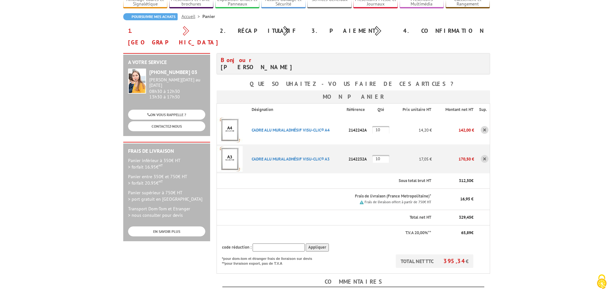  I want to click on a: ON VOUS RAPPELLE ?, so click(167, 115).